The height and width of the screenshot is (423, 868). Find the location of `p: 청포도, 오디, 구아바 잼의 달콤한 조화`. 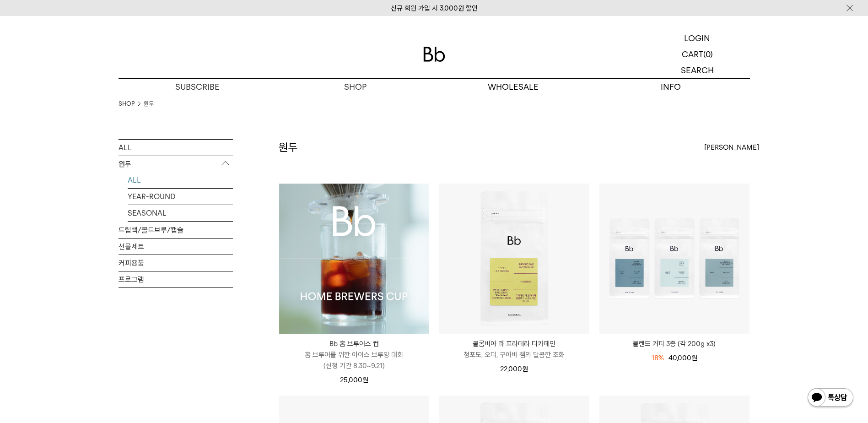

p: 청포도, 오디, 구아바 잼의 달콤한 조화 is located at coordinates (514, 355).